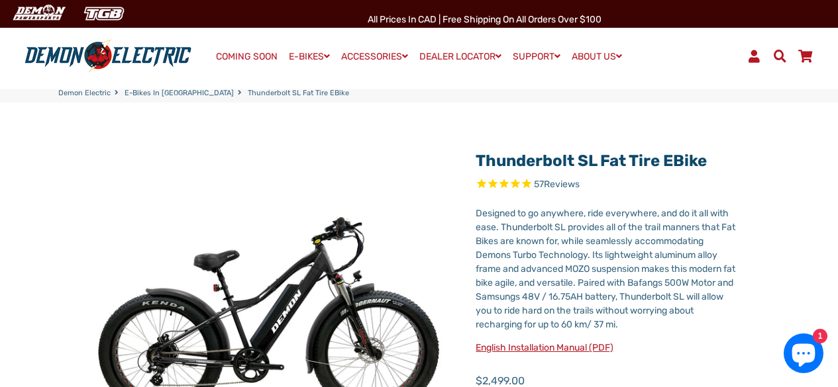 The image size is (838, 387). Describe the element at coordinates (298, 93) in the screenshot. I see `span: Thunderbolt SL Fat Tire eBike` at that location.